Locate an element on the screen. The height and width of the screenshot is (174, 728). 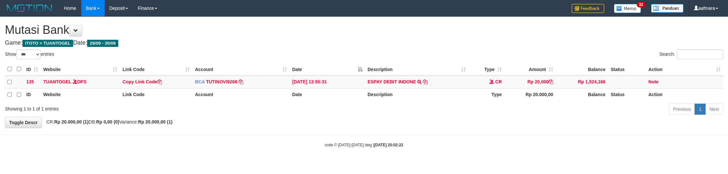
td: DPS is located at coordinates (80, 82).